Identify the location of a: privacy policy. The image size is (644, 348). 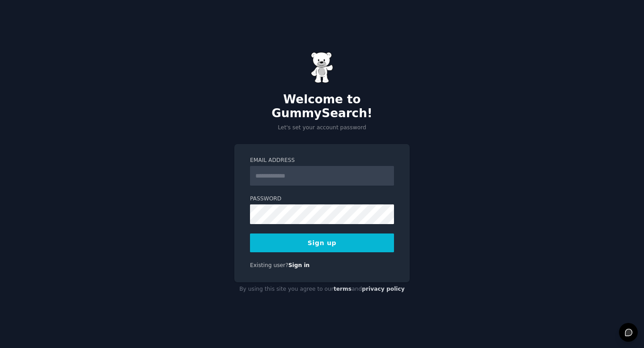
(384, 289).